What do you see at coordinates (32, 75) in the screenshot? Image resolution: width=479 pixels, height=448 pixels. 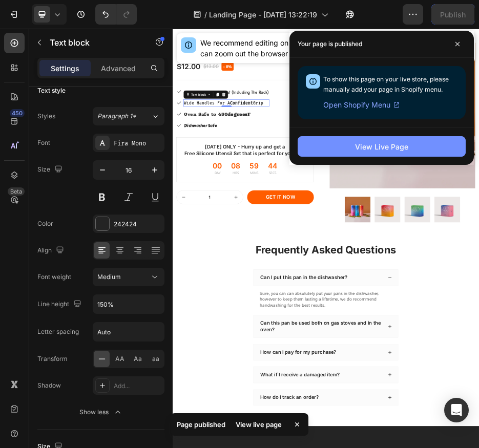 I see `div: $12.00` at bounding box center [32, 75].